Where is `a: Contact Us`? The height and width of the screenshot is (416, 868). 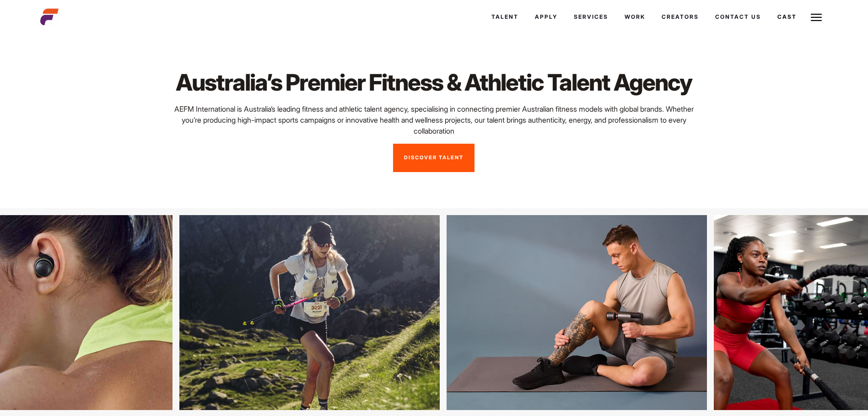
a: Contact Us is located at coordinates (738, 17).